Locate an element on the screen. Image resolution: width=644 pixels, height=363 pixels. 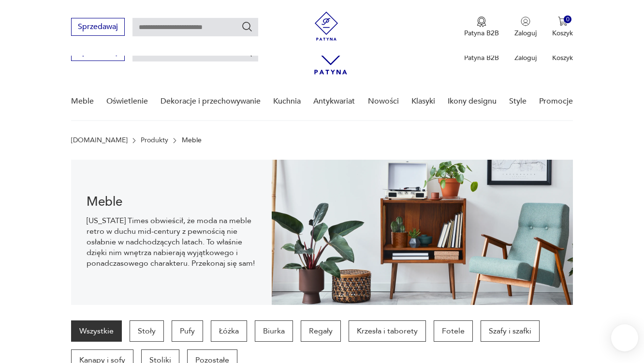
img: Ikonka użytkownika is located at coordinates (525, 21).